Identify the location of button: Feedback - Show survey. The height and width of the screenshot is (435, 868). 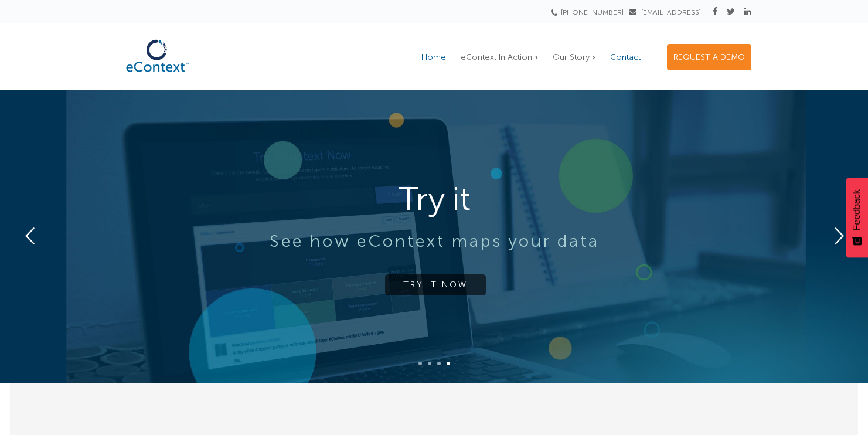
(857, 218).